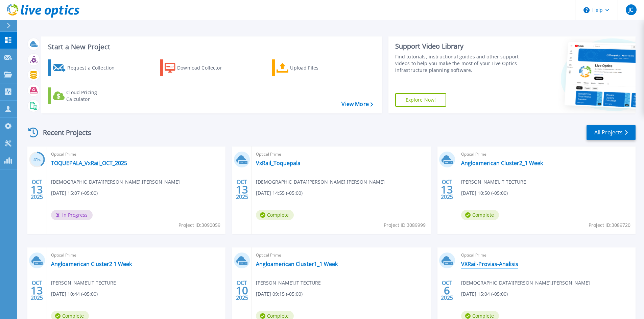 The width and height of the screenshot is (644, 319). What do you see at coordinates (197, 68) in the screenshot?
I see `a: Download Collector` at bounding box center [197, 68].